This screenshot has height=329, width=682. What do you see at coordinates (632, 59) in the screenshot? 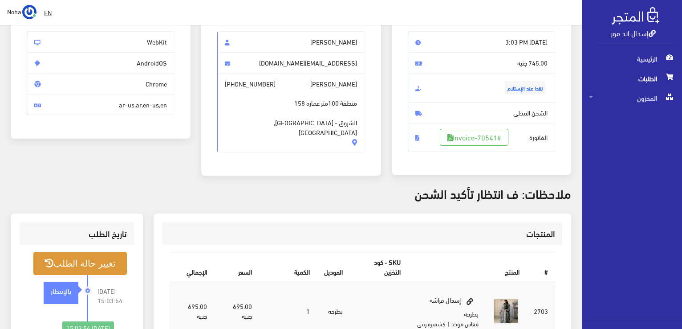
I see `span: الرئيسية` at bounding box center [632, 59].